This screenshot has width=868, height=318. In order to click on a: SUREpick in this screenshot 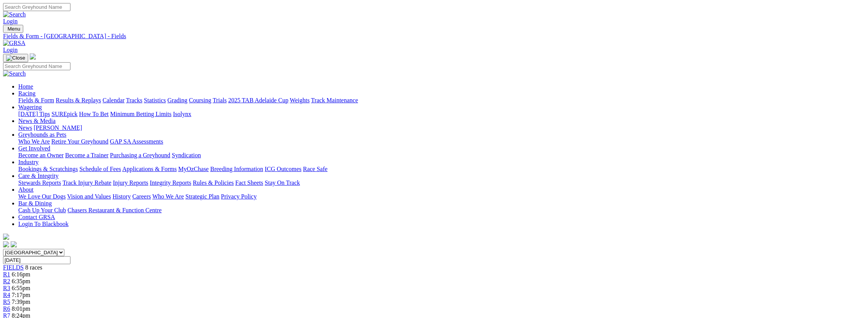, I will do `click(64, 114)`.